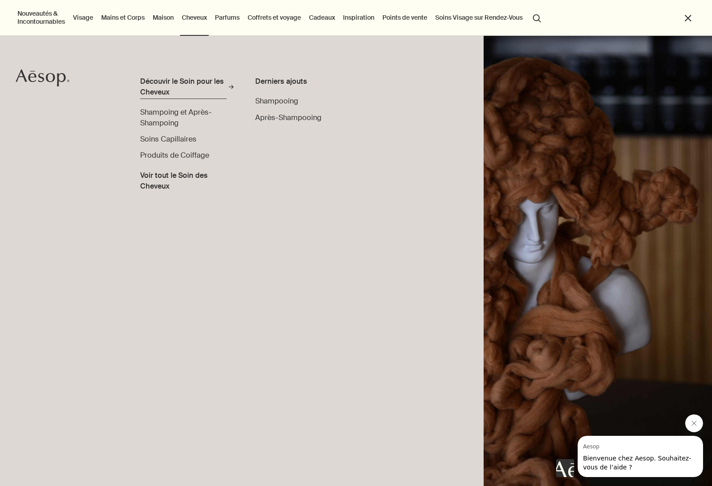 The image size is (712, 486). What do you see at coordinates (168, 139) in the screenshot?
I see `span: Soins Capillaires` at bounding box center [168, 139].